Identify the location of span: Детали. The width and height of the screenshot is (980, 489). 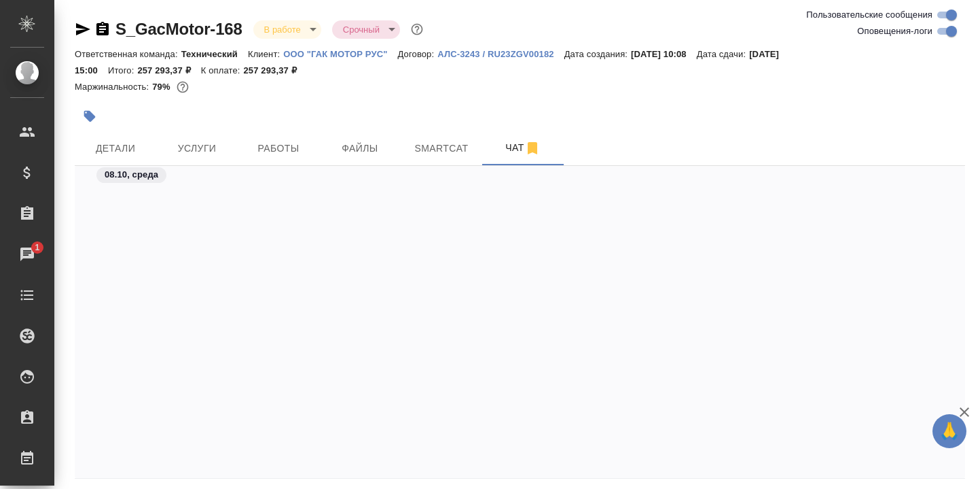
(115, 148).